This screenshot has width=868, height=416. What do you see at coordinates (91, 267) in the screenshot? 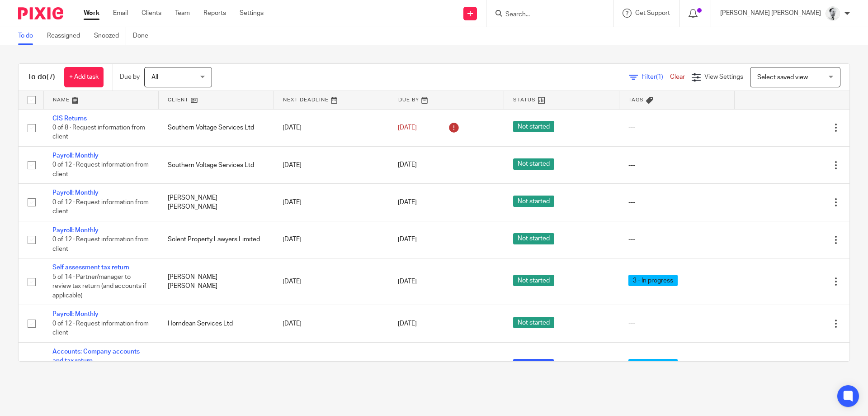
I see `a: Self assessment tax return` at bounding box center [91, 267].